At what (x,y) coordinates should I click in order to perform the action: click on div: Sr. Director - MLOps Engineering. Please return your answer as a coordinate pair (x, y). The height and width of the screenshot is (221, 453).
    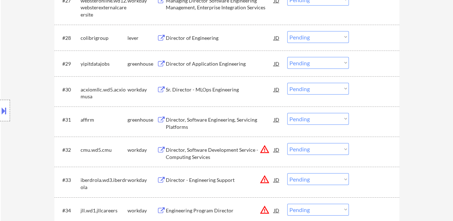
    Looking at the image, I should click on (220, 90).